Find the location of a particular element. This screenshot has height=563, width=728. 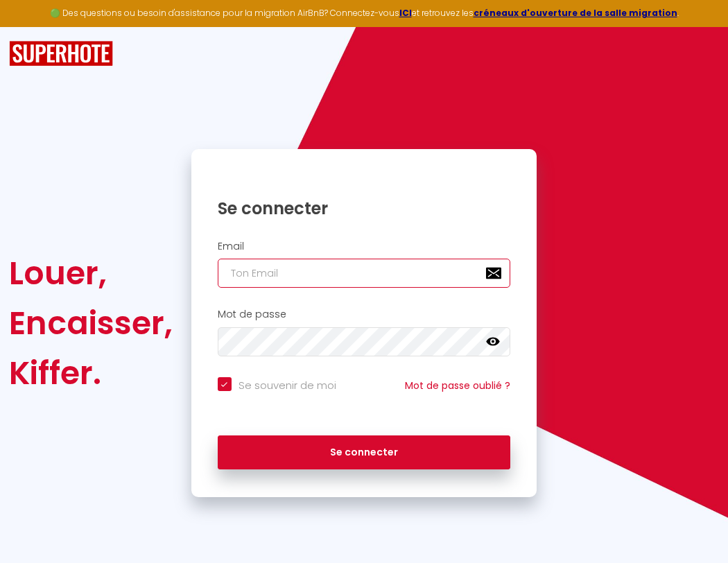

h1: Se connecter is located at coordinates (364, 208).